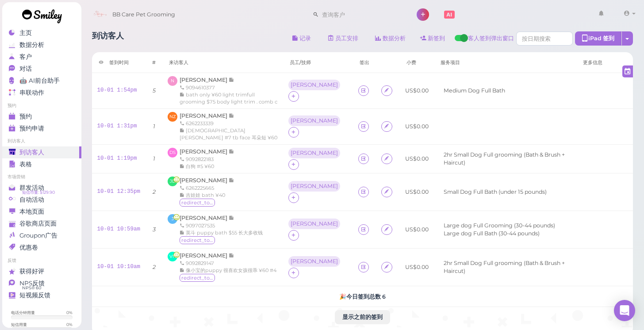 The image size is (644, 330). I want to click on a: 10-01 12:35pm, so click(119, 191).